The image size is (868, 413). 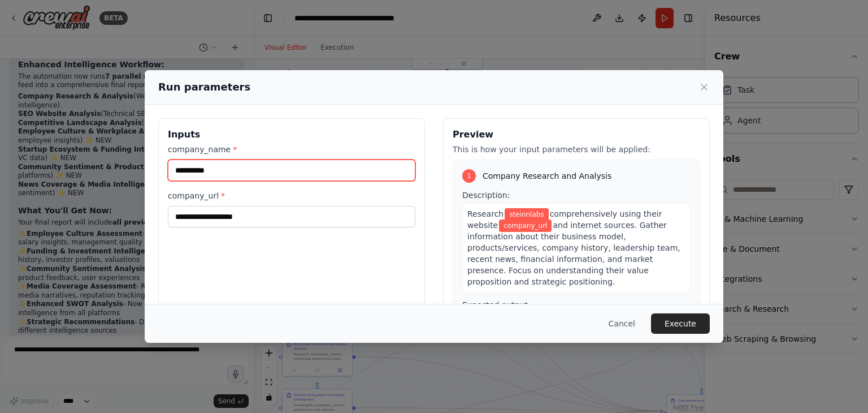 What do you see at coordinates (292, 135) in the screenshot?
I see `h3: Inputs` at bounding box center [292, 135].